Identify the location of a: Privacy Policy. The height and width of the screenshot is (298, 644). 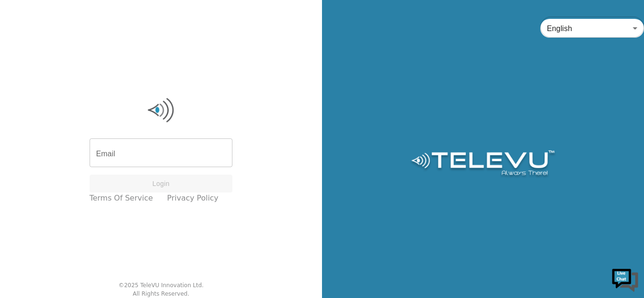
(192, 198).